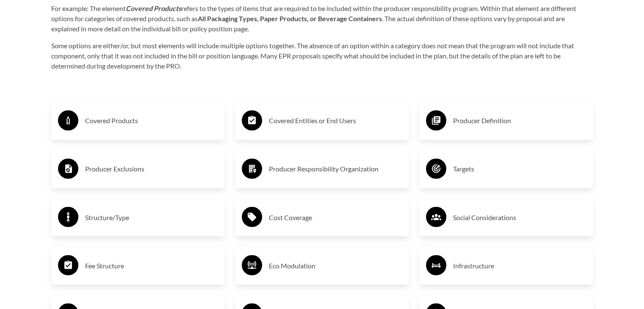 The width and height of the screenshot is (644, 309). I want to click on h3: Fee Structure, so click(152, 266).